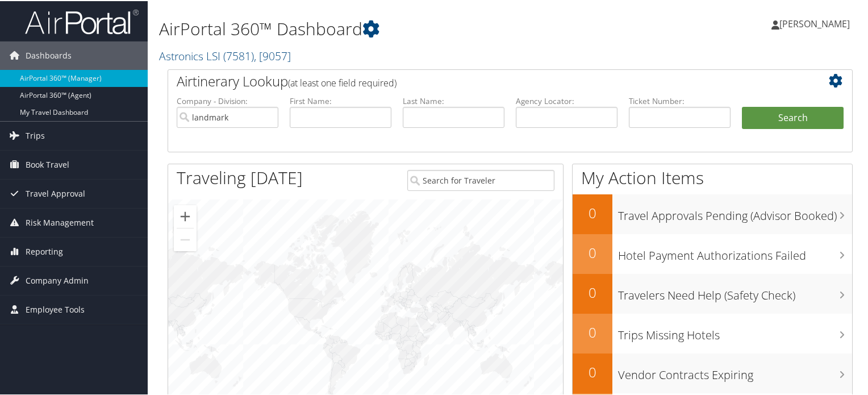 This screenshot has height=395, width=868. What do you see at coordinates (57, 280) in the screenshot?
I see `span: Company Admin` at bounding box center [57, 280].